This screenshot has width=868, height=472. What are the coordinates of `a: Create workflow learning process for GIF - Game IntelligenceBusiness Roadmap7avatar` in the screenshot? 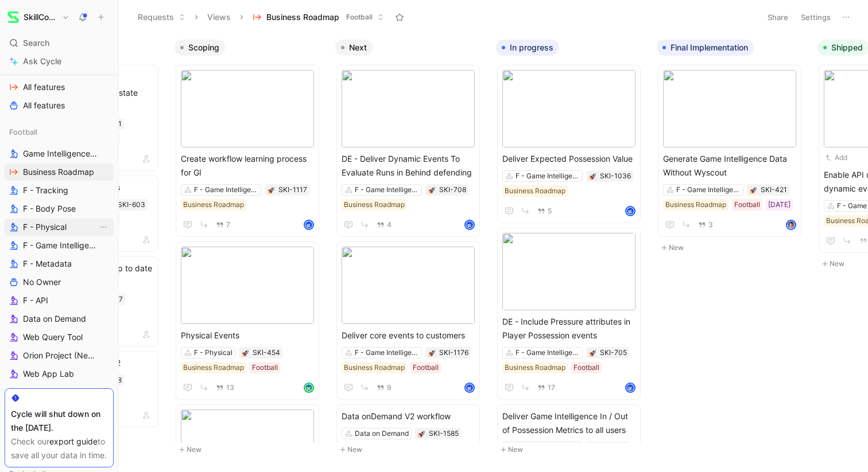 It's located at (247, 151).